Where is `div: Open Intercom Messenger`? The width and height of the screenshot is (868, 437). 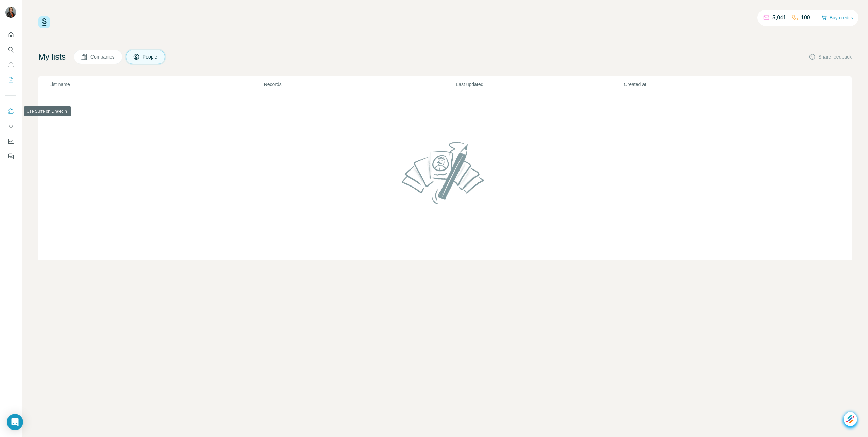
div: Open Intercom Messenger is located at coordinates (15, 422).